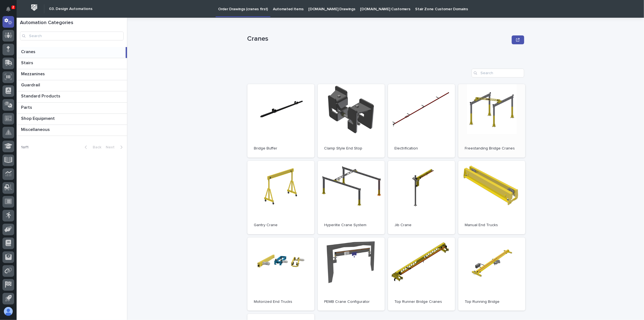 This screenshot has height=320, width=644. I want to click on a: StairsStairs, so click(72, 64).